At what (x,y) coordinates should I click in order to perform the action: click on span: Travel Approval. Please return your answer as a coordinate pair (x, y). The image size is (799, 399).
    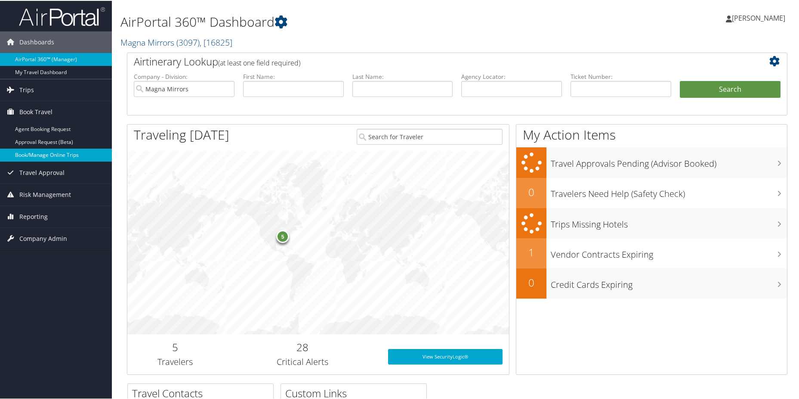
    Looking at the image, I should click on (42, 172).